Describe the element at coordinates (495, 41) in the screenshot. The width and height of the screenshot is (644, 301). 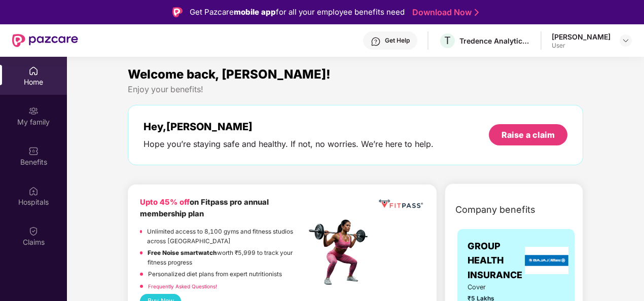
I see `div: Tredence Analytics Solutions Private Limited` at that location.